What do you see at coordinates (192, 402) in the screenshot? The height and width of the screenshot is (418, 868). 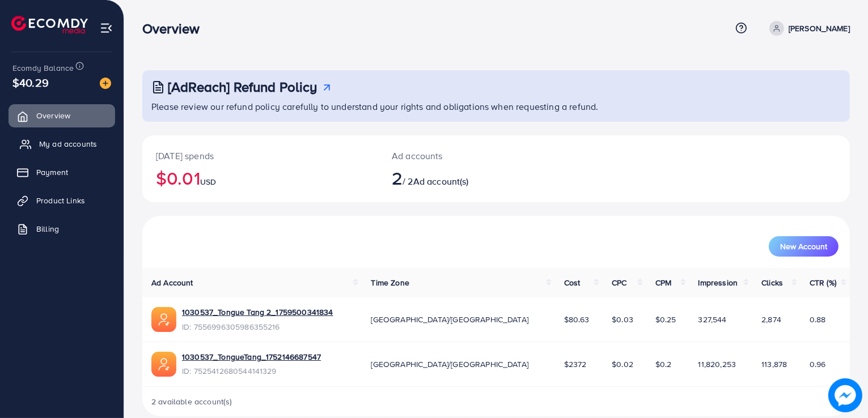 I see `span: 2 available account(s)` at bounding box center [192, 402].